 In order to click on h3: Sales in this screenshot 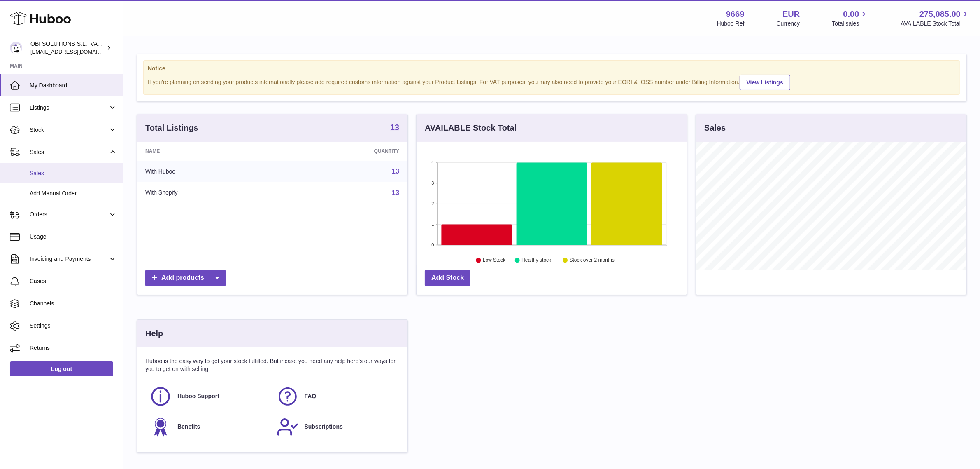, I will do `click(714, 127)`.